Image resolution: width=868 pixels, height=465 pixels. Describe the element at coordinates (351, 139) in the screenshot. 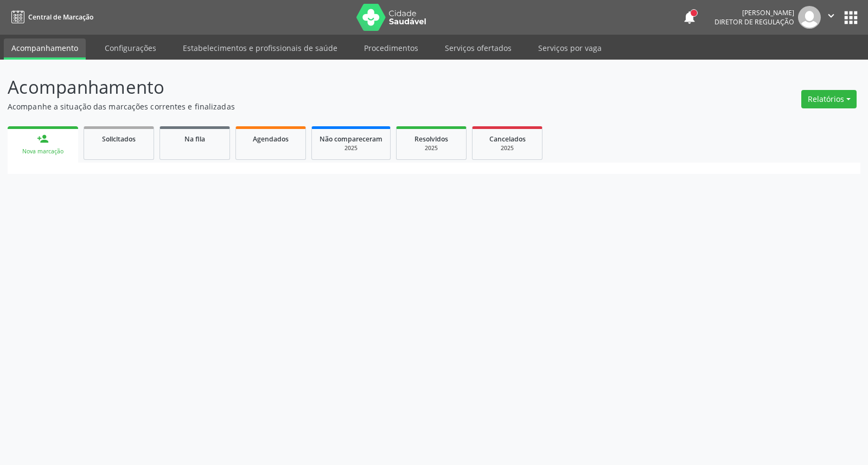

I see `span: Não compareceram` at that location.